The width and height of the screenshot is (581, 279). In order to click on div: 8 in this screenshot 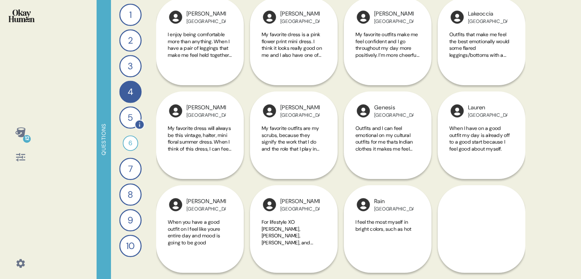, I will do `click(130, 194)`.